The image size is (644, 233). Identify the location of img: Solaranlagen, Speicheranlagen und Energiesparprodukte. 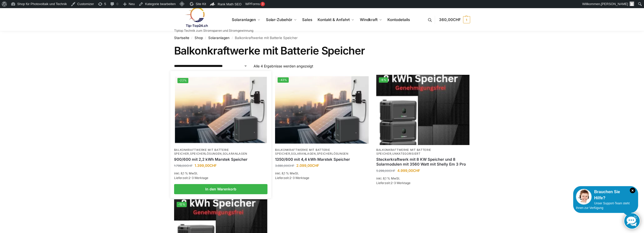
(196, 17).